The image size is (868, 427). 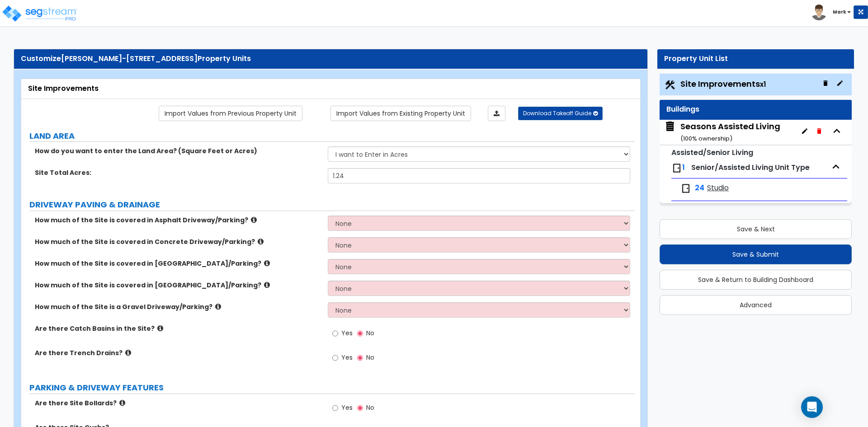 I want to click on label: How much of the Site is covered in Concrete Driveway/Parking?, so click(x=178, y=242).